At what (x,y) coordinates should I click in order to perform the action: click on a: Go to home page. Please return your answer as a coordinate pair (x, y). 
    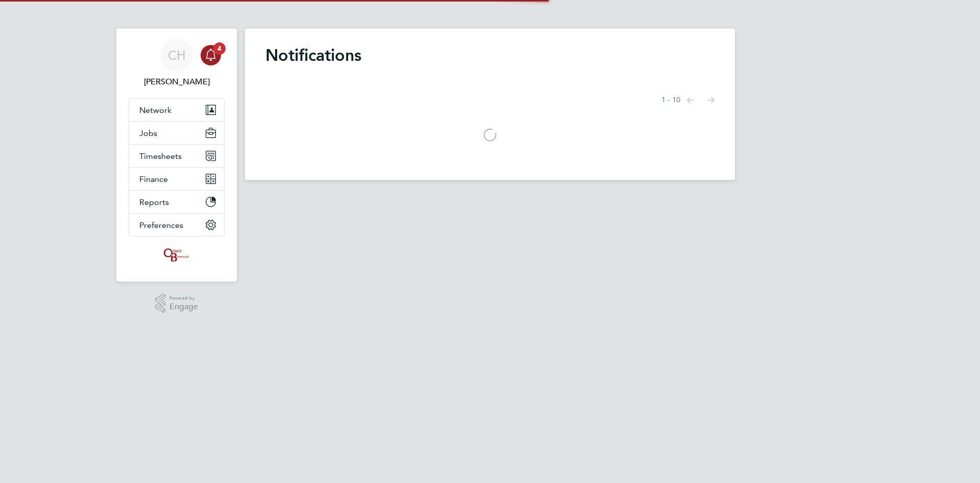
    Looking at the image, I should click on (176, 255).